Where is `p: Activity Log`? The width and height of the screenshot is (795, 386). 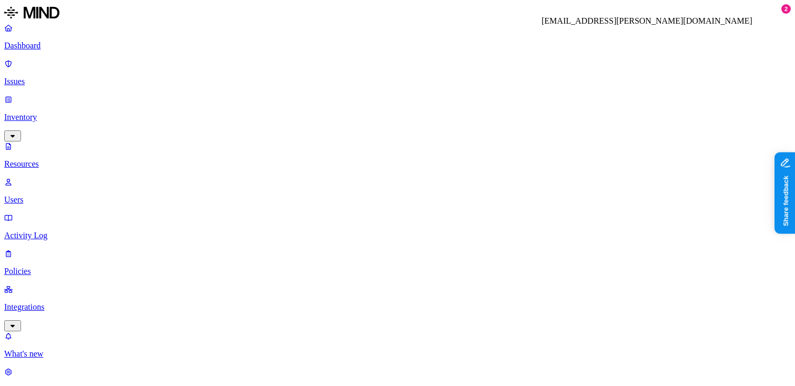 p: Activity Log is located at coordinates (397, 235).